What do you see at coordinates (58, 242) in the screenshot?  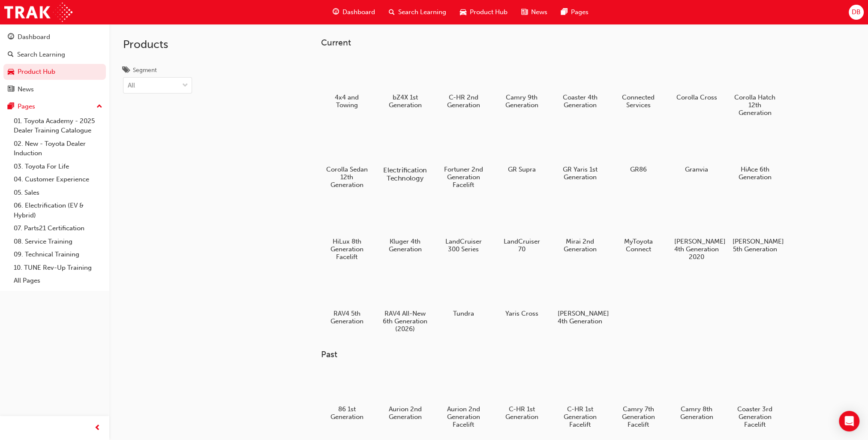 I see `a: 08. Service Training` at bounding box center [58, 242].